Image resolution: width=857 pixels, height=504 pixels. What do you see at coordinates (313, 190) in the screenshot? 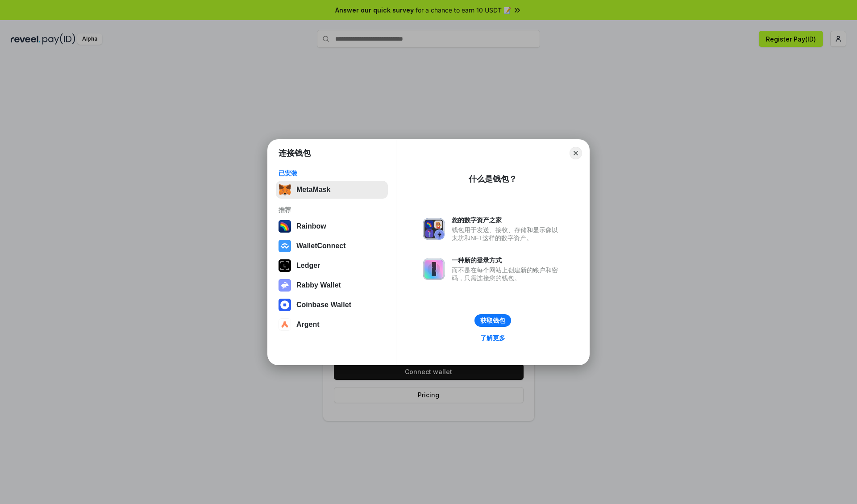
I see `div: MetaMask` at bounding box center [313, 190].